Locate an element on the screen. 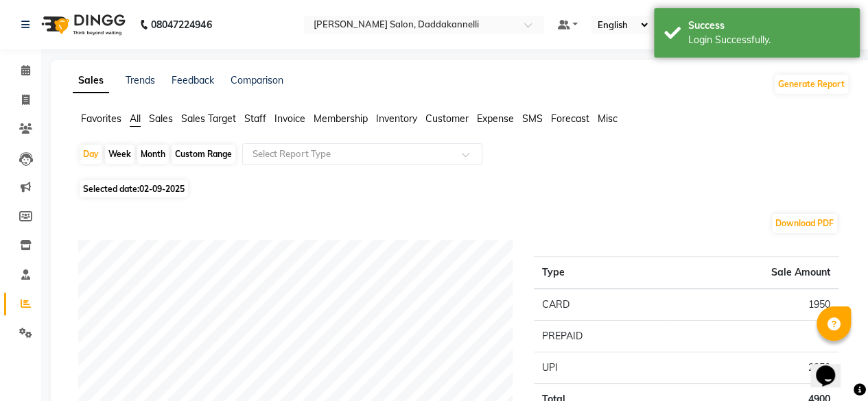 The width and height of the screenshot is (868, 401). td: UPI is located at coordinates (599, 368).